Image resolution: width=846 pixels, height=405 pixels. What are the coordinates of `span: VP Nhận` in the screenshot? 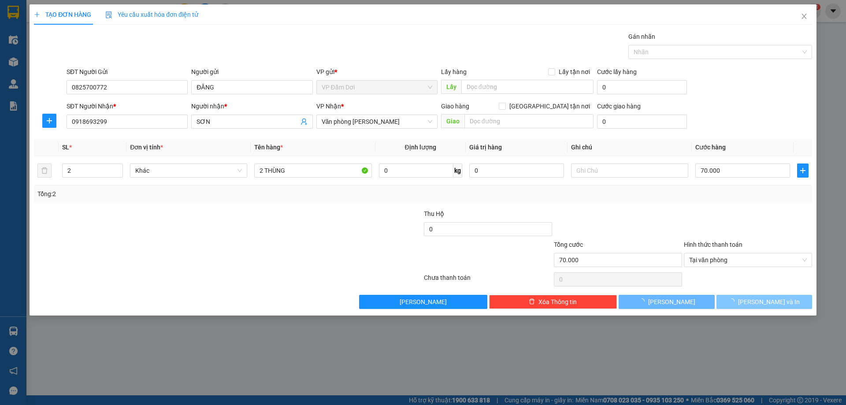 It's located at (329, 106).